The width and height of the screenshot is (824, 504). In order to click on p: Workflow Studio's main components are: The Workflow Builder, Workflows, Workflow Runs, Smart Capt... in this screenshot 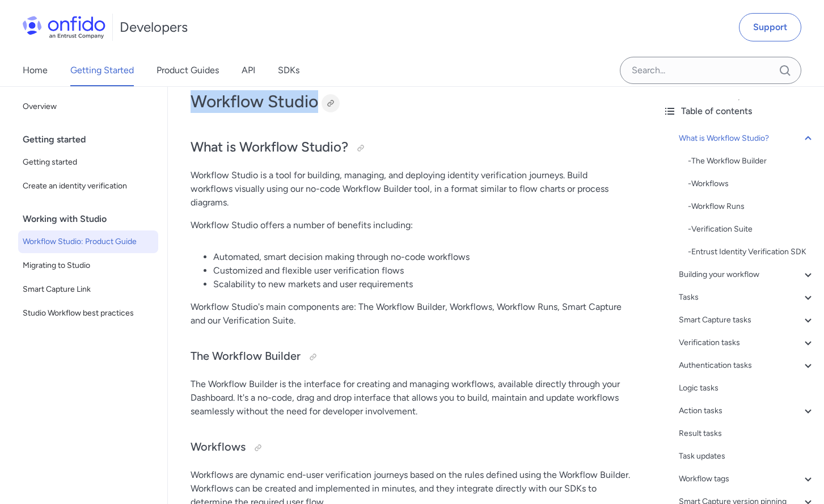, I will do `click(411, 313)`.